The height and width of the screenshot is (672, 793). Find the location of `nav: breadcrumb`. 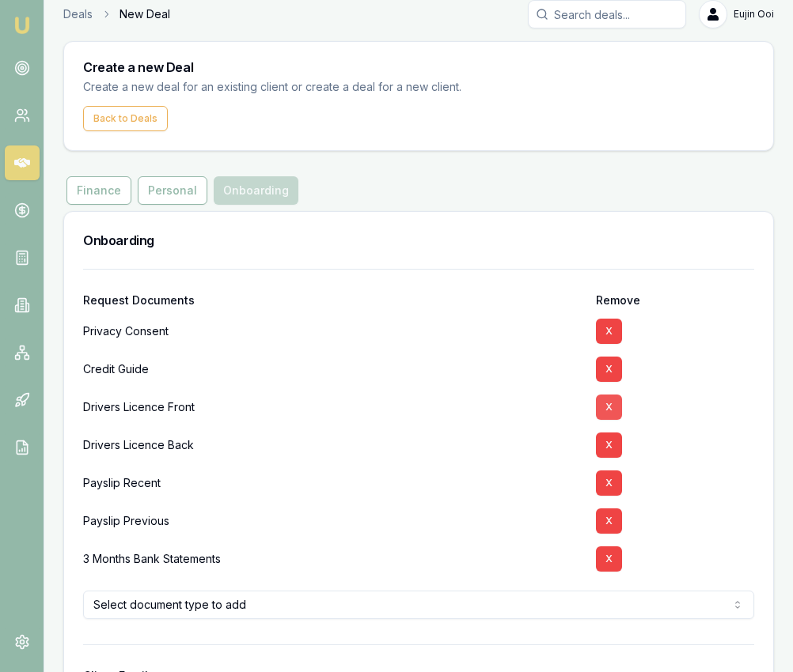

nav: breadcrumb is located at coordinates (116, 14).